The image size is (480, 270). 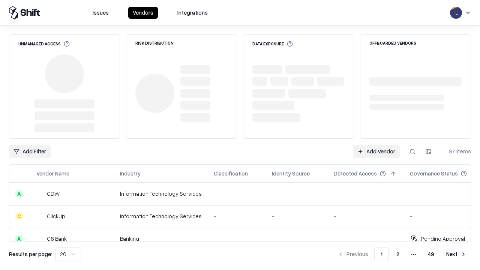 I want to click on img: CDW, so click(x=40, y=194).